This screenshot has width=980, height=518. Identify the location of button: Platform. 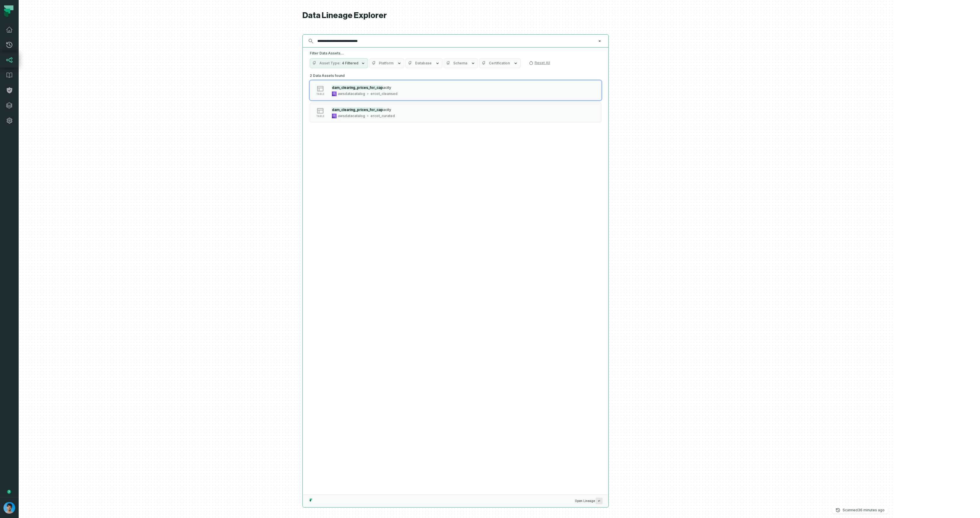
(387, 63).